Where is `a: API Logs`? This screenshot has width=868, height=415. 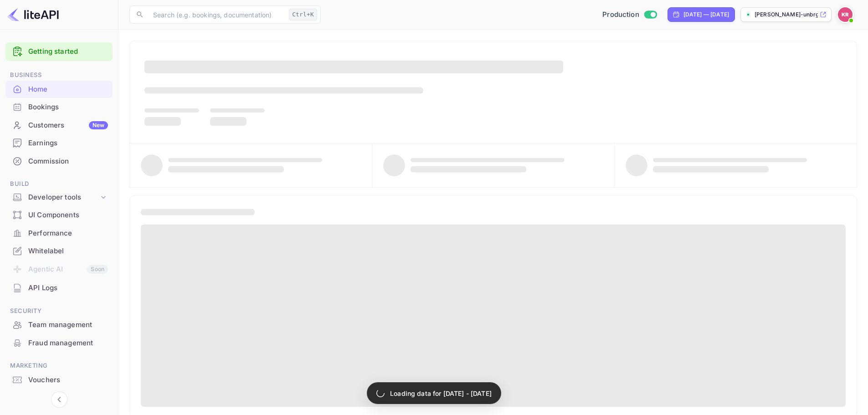
a: API Logs is located at coordinates (59, 288).